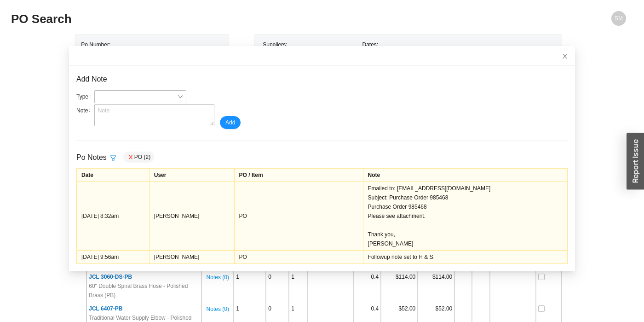  I want to click on button: Close, so click(565, 56).